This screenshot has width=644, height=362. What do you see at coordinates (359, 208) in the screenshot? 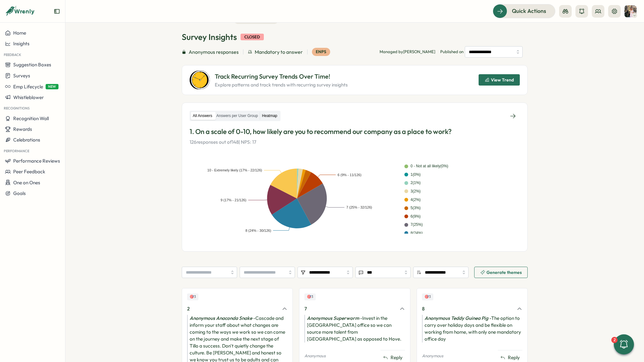
I see `text: 7 (25% - 32/126)` at bounding box center [359, 208].